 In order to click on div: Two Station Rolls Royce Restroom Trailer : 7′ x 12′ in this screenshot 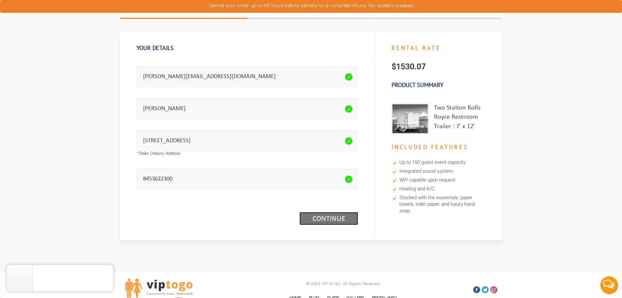, I will do `click(460, 119)`.